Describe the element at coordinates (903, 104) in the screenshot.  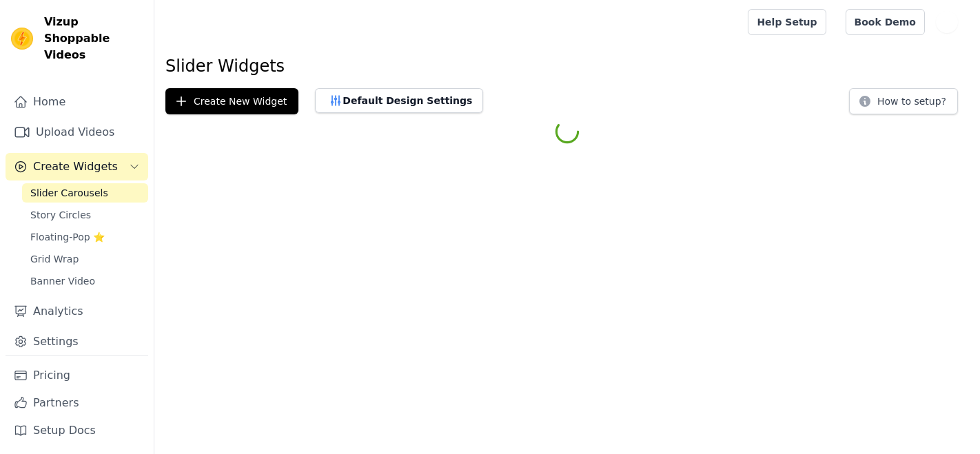
I see `a: How to setup?` at that location.